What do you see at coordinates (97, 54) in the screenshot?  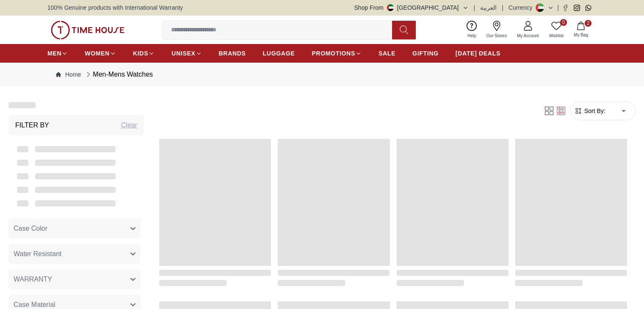 I see `span: WOMEN` at bounding box center [97, 54].